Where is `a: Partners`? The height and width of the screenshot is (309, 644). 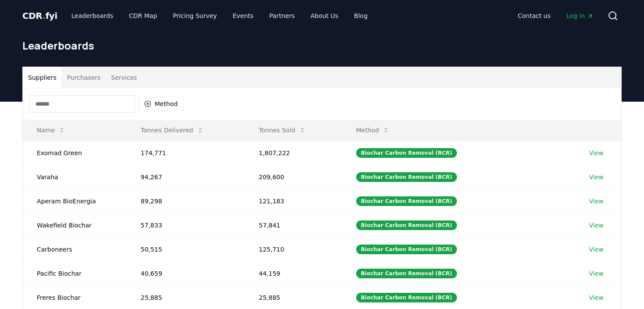
a: Partners is located at coordinates (282, 16).